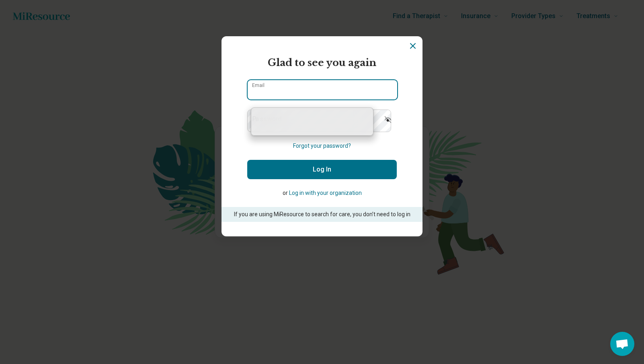  What do you see at coordinates (388, 119) in the screenshot?
I see `button: Show password` at bounding box center [388, 119].